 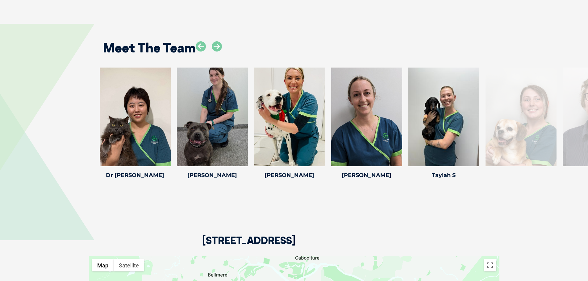 I want to click on button: Show street map, so click(x=103, y=265).